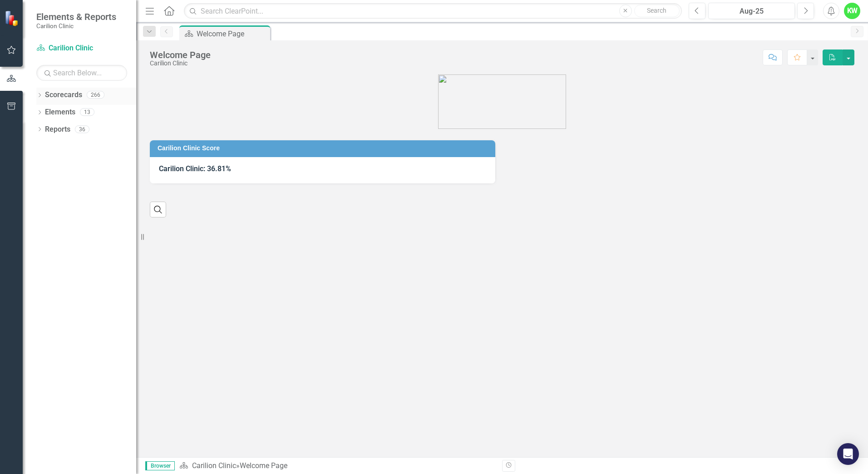 Image resolution: width=868 pixels, height=474 pixels. What do you see at coordinates (77, 26) in the screenshot?
I see `small: Carilion Clinic` at bounding box center [77, 26].